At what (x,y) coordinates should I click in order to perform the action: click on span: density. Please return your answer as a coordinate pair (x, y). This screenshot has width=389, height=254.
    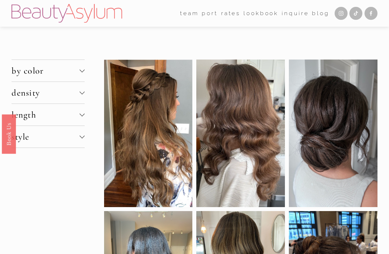
    Looking at the image, I should click on (45, 93).